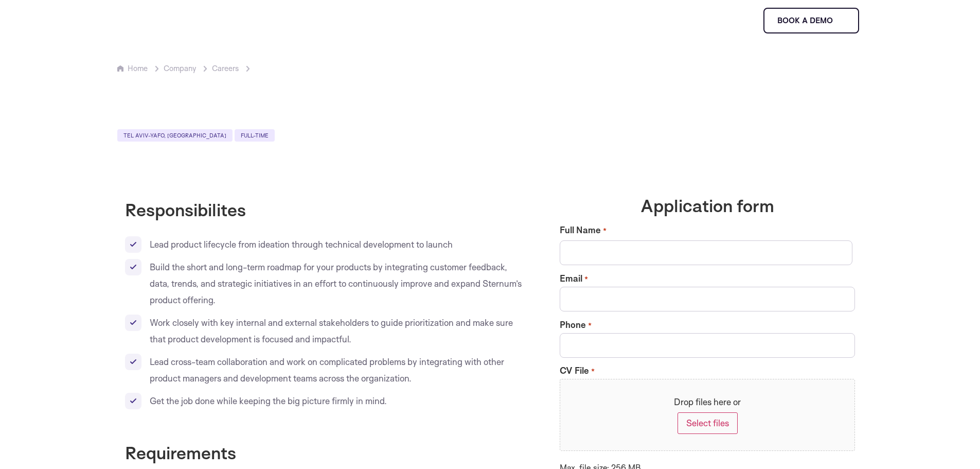 The image size is (980, 469). What do you see at coordinates (575, 324) in the screenshot?
I see `label: Phone` at bounding box center [575, 324].